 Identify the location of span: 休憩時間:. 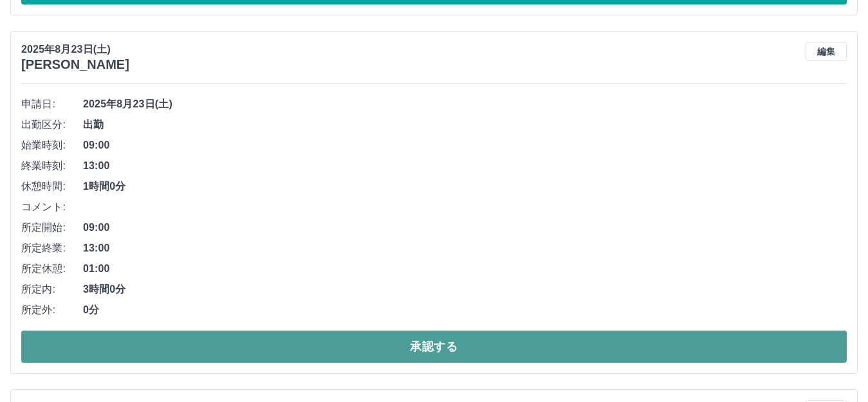
(52, 187).